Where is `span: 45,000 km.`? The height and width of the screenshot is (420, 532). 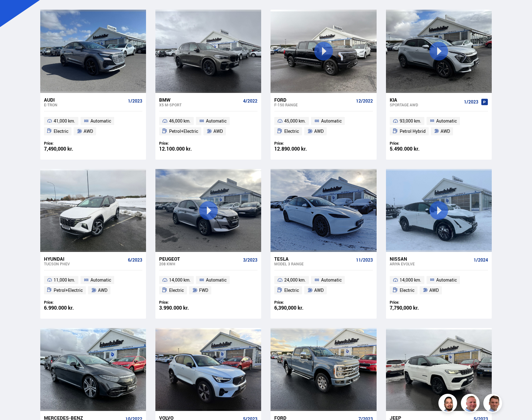
span: 45,000 km. is located at coordinates (295, 121).